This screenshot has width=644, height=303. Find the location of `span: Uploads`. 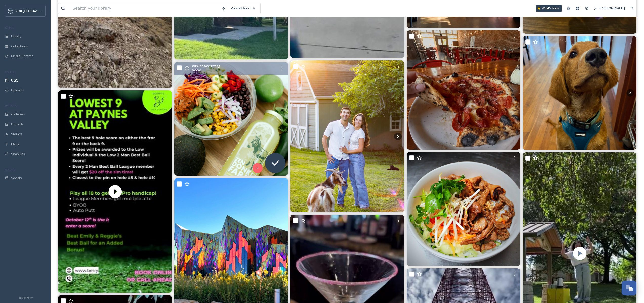

span: Uploads is located at coordinates (18, 90).